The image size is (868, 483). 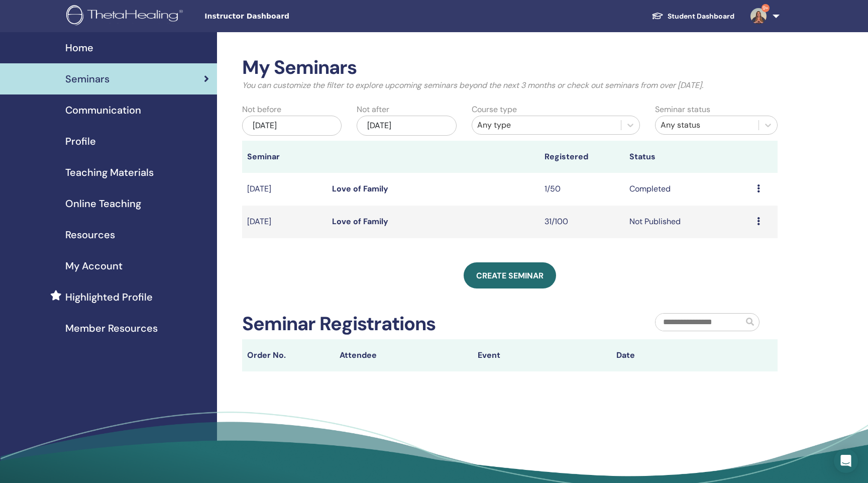 What do you see at coordinates (112, 328) in the screenshot?
I see `span: Member Resources` at bounding box center [112, 328].